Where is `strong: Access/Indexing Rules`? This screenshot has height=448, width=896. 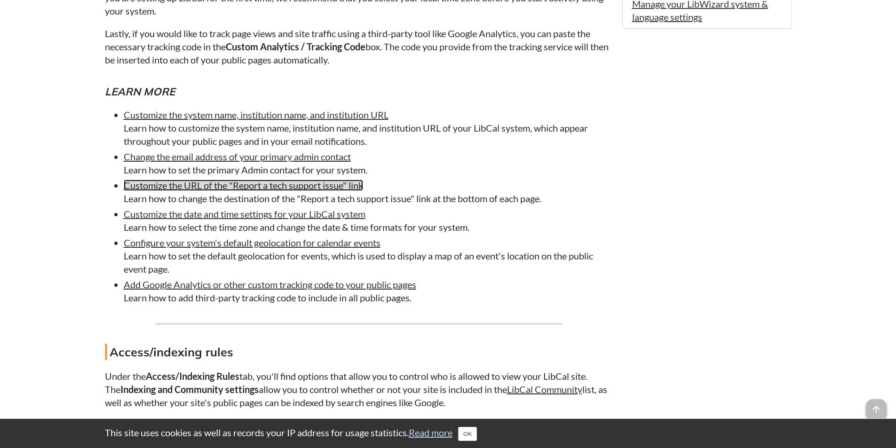
strong: Access/Indexing Rules is located at coordinates (192, 376).